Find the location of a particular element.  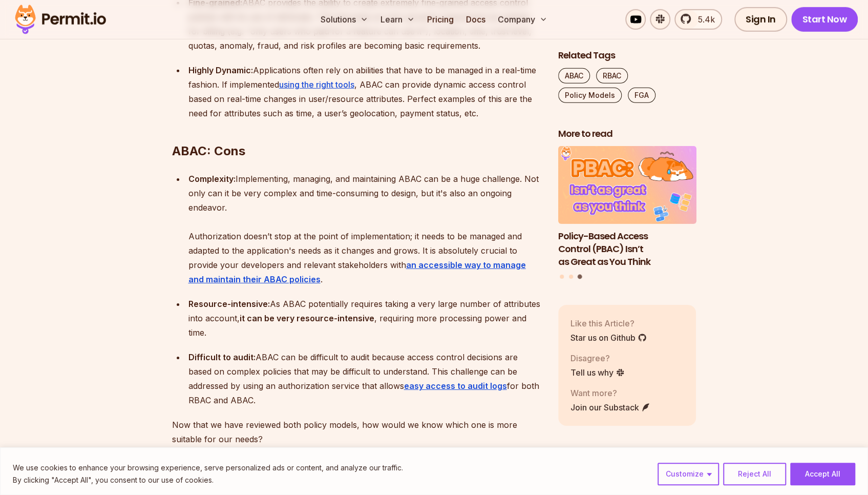

div: As ABAC potentially requires taking a very large number of attributes into account, , requiring m... is located at coordinates (365, 318).